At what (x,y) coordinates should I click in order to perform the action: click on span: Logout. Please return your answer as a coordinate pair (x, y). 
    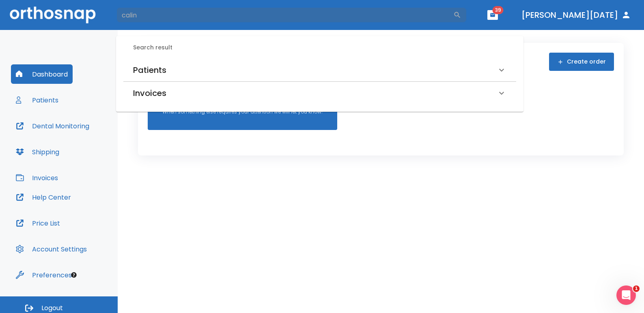
    Looking at the image, I should click on (52, 308).